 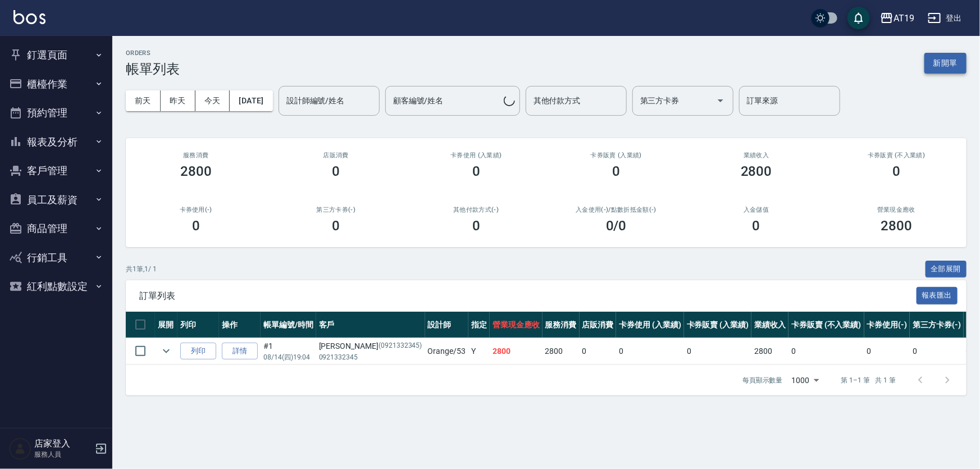 I want to click on button: 紅利點數設定, so click(x=56, y=286).